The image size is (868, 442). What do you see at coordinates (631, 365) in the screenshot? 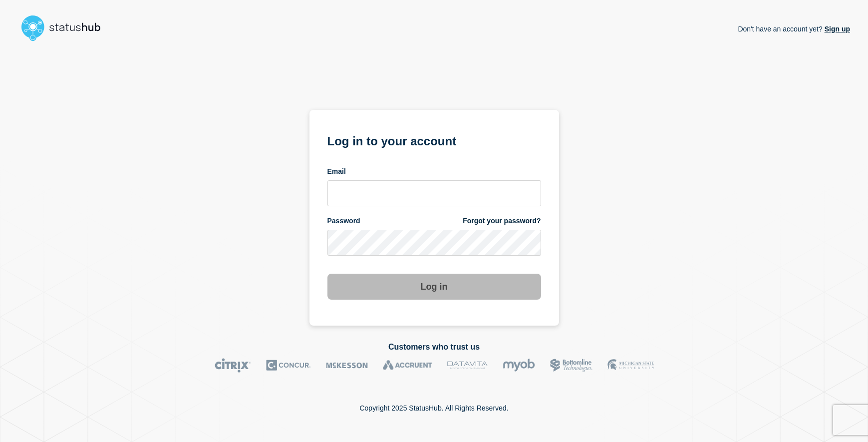
I see `img: MSU logo` at bounding box center [631, 365].